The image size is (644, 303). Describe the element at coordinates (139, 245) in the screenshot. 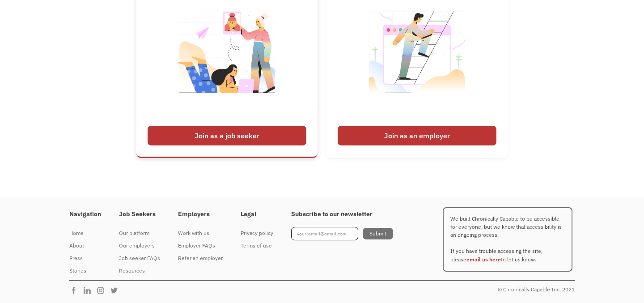

I see `div: Our employers` at that location.